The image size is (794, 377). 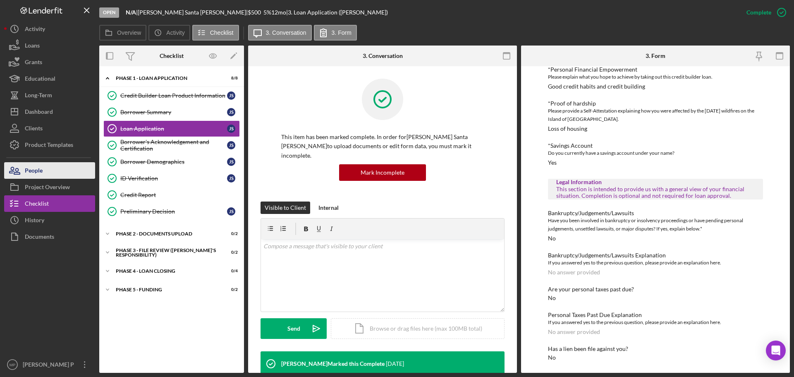 I want to click on div: Credit Report, so click(x=180, y=195).